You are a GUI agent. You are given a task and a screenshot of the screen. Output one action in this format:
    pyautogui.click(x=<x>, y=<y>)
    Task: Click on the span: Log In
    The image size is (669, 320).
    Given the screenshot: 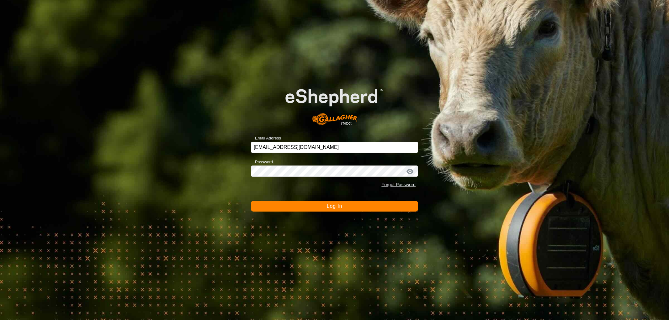 What is the action you would take?
    pyautogui.click(x=334, y=206)
    